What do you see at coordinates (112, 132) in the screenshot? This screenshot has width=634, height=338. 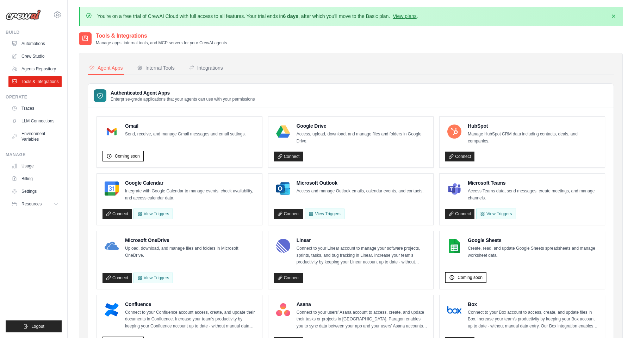 I see `img: Gmail Logo` at bounding box center [112, 132].